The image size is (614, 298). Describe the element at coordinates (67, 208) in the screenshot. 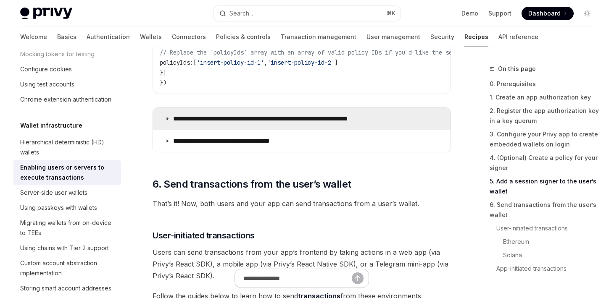

I see `a: Using passkeys with wallets` at that location.